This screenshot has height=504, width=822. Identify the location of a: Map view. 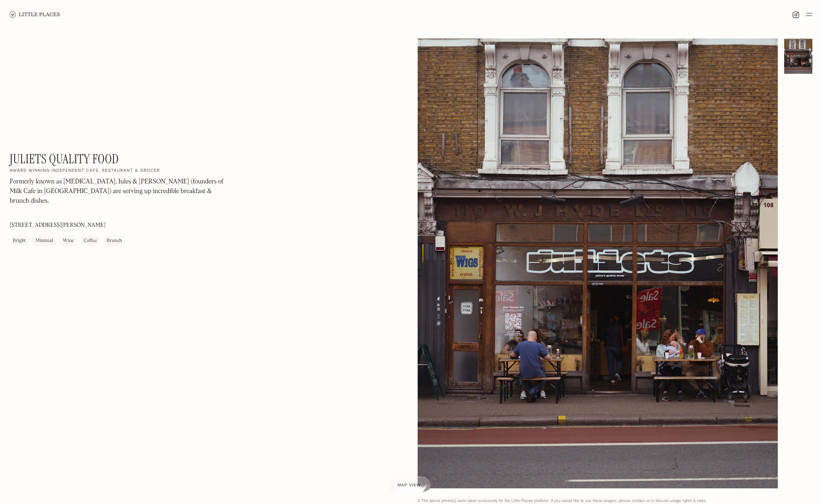
(409, 486).